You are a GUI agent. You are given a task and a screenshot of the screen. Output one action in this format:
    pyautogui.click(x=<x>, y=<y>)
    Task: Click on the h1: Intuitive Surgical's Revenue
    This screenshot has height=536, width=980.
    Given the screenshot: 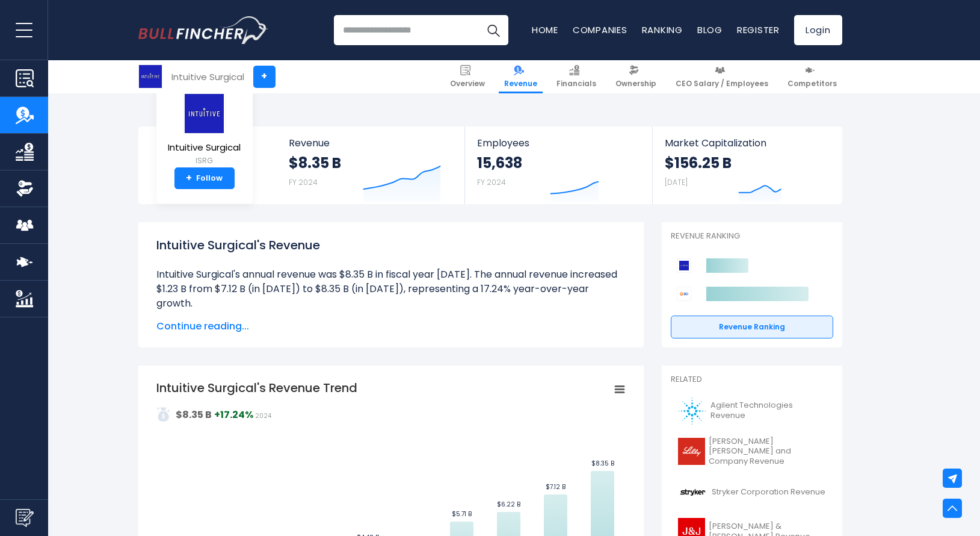 What is the action you would take?
    pyautogui.click(x=391, y=245)
    